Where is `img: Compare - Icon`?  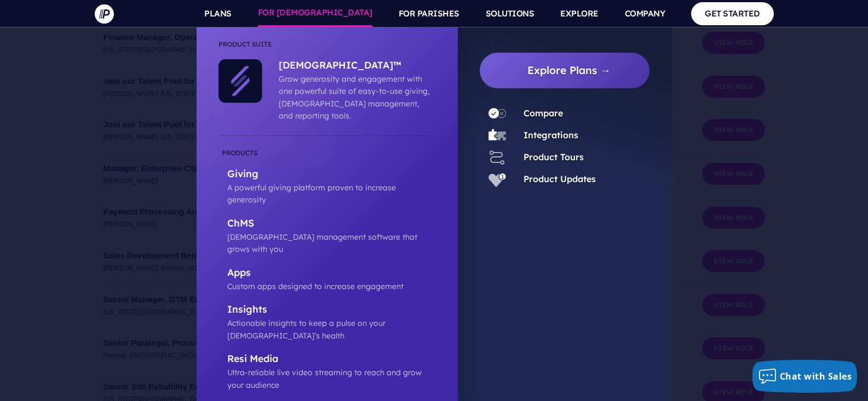 img: Compare - Icon is located at coordinates (498, 114).